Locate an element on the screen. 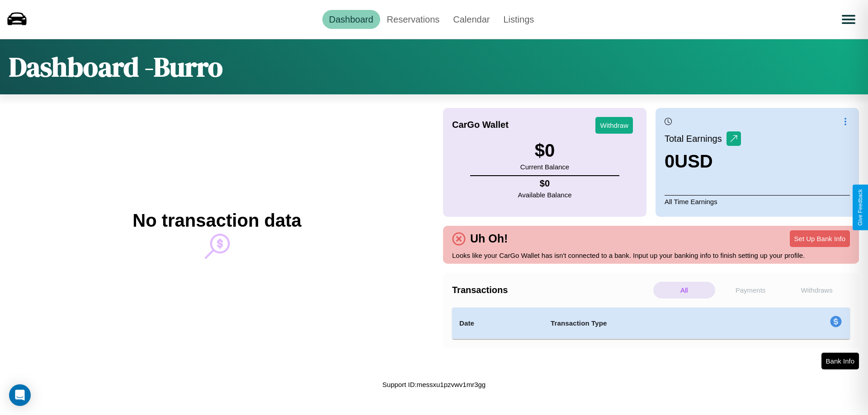 Image resolution: width=868 pixels, height=415 pixels. button: Open menu is located at coordinates (849, 19).